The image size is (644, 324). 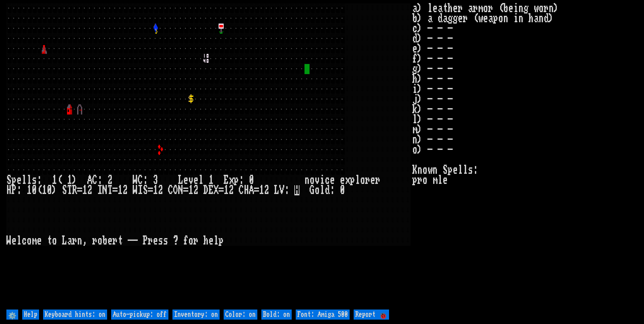 I want to click on div: N, so click(x=181, y=190).